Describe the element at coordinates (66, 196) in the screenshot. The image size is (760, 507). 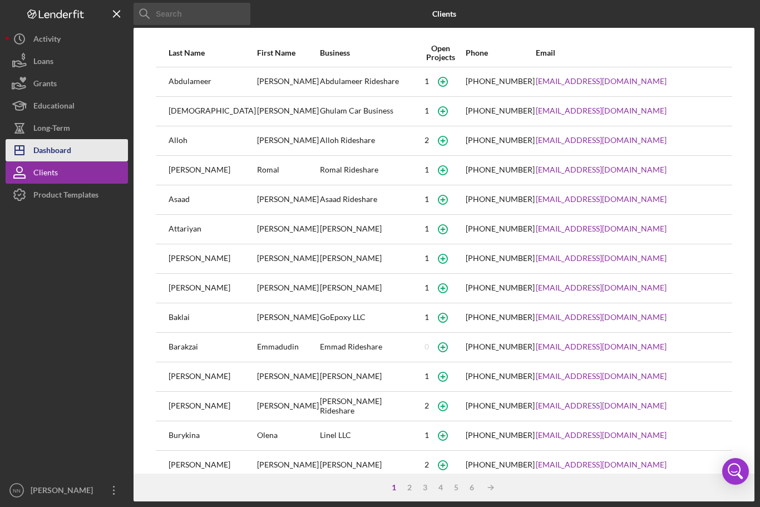
I see `div: Product Templates` at that location.